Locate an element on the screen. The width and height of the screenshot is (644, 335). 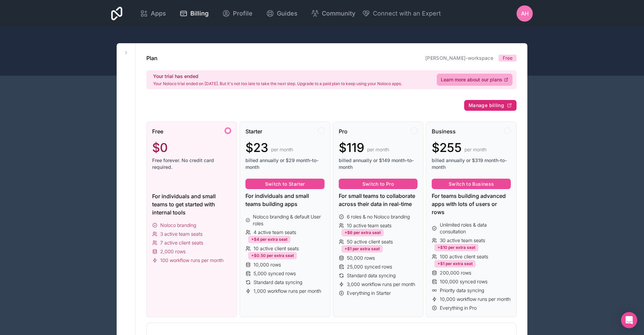
span: 5,000 synced rows is located at coordinates (275, 274).